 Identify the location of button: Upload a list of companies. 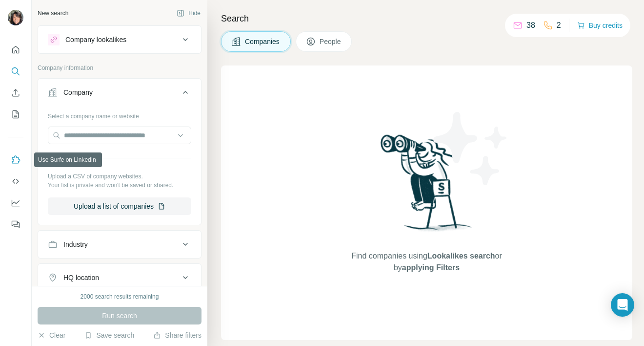
(119, 206).